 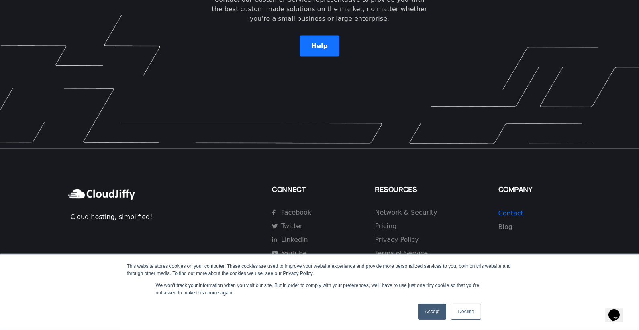 What do you see at coordinates (505, 227) in the screenshot?
I see `span: Blog` at bounding box center [505, 227].